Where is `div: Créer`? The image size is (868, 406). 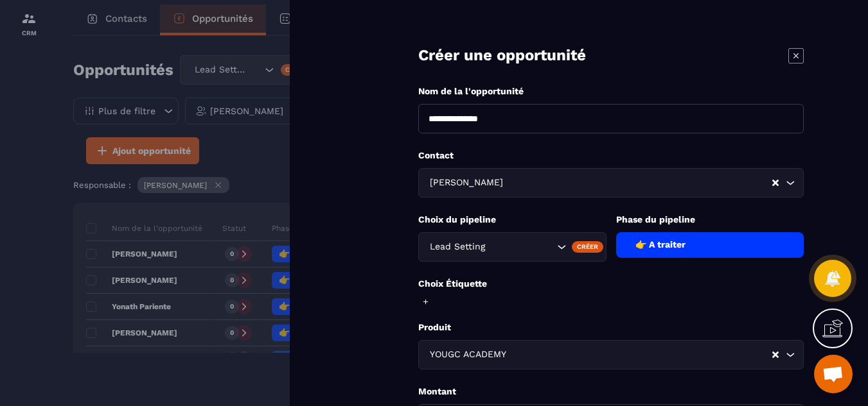
div: Créer is located at coordinates (587, 247).